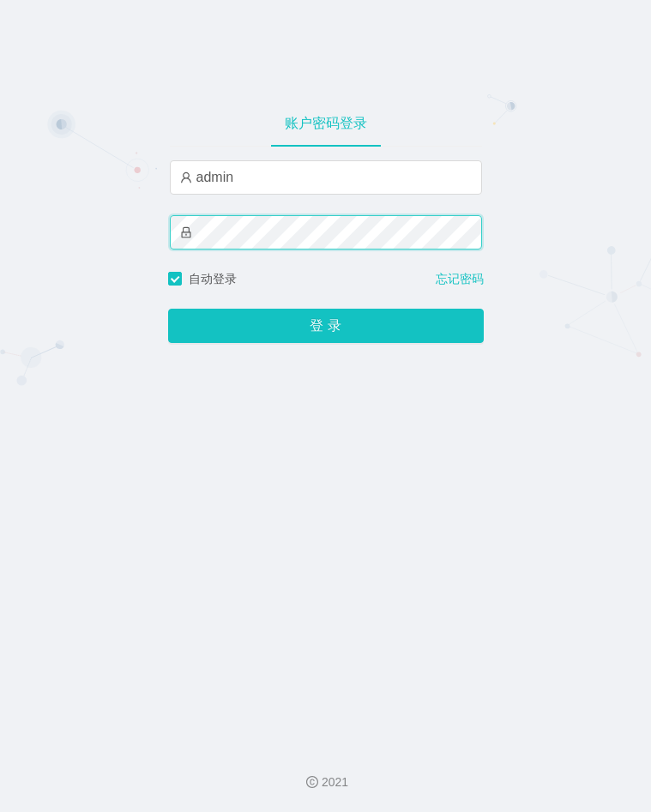  I want to click on i: 图标： 锁, so click(186, 232).